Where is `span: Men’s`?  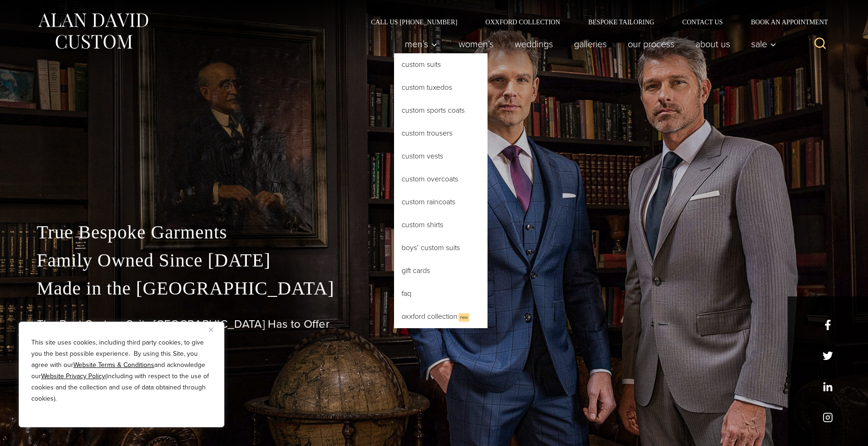
span: Men’s is located at coordinates (421, 44).